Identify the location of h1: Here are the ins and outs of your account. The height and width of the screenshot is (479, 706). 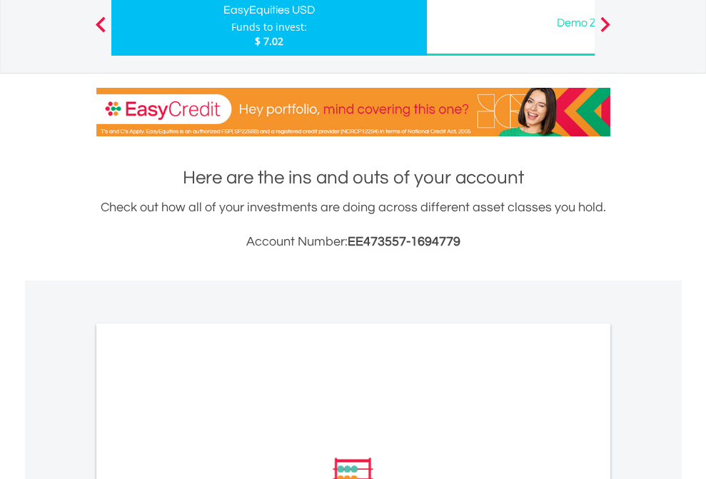
(354, 178).